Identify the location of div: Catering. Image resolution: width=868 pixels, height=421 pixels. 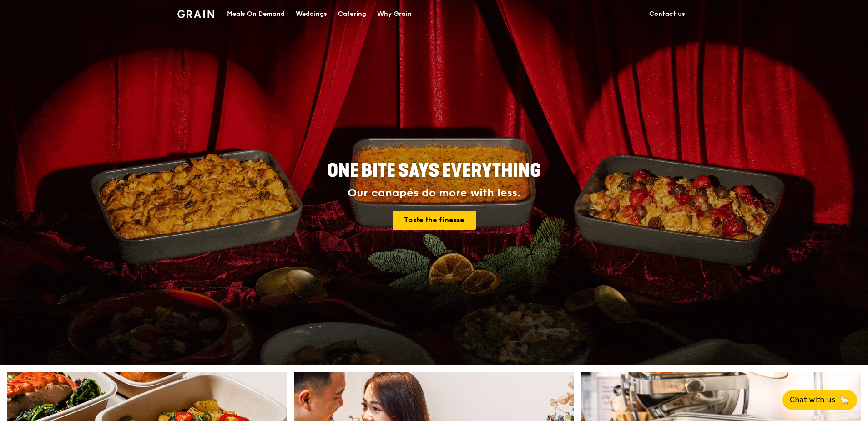
(352, 14).